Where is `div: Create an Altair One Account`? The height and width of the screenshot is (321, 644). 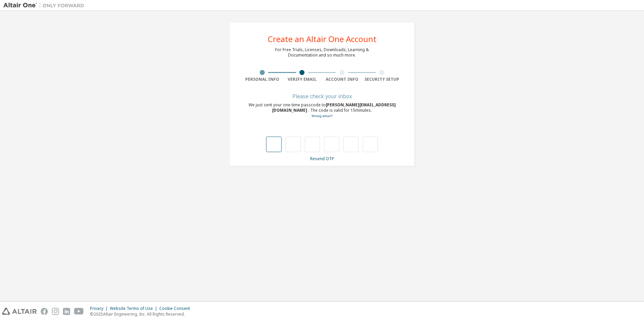 div: Create an Altair One Account is located at coordinates (322, 39).